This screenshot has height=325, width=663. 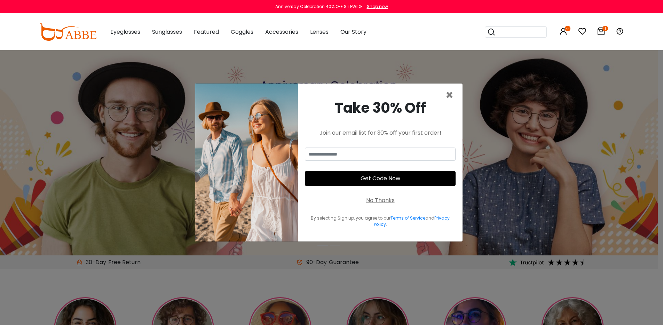 I want to click on span: Eyeglasses, so click(x=125, y=32).